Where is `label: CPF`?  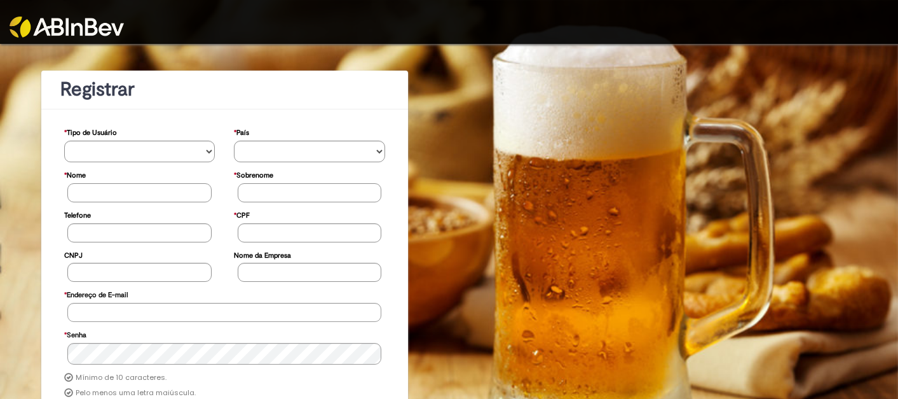
label: CPF is located at coordinates (242, 214).